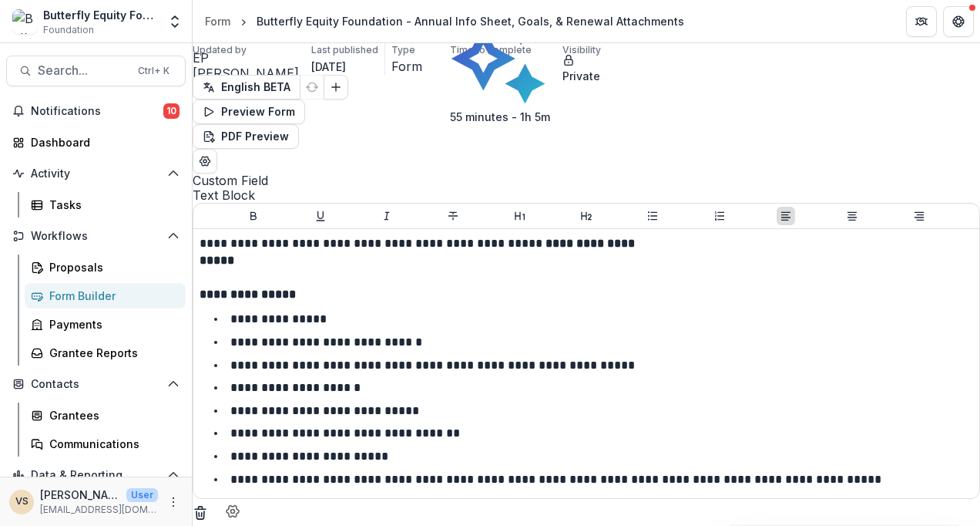 This screenshot has height=526, width=980. I want to click on span: Custom Field, so click(586, 180).